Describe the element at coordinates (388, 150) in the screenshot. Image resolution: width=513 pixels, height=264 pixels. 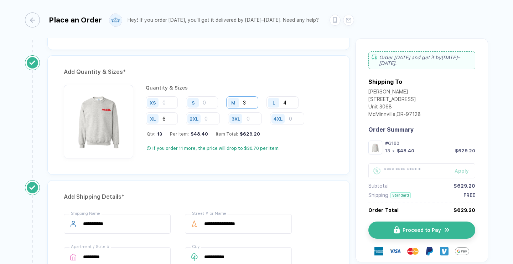
I see `div: 13` at that location.